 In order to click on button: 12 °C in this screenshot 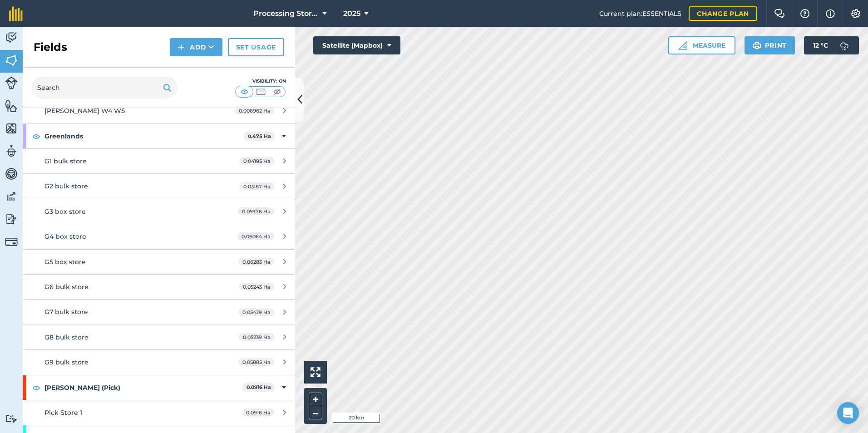, I will do `click(831, 45)`.